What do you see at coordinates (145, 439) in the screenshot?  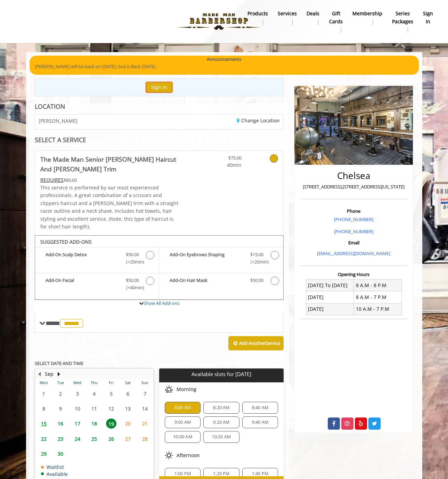 I see `span: 28` at bounding box center [145, 439].